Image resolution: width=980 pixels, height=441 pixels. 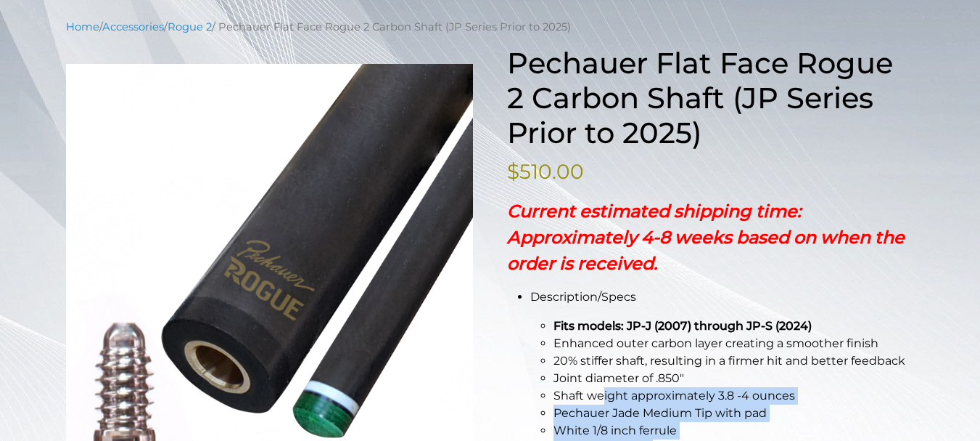 I want to click on strong: Fits models: JP-J (2007) through JP-S (2024), so click(x=682, y=325).